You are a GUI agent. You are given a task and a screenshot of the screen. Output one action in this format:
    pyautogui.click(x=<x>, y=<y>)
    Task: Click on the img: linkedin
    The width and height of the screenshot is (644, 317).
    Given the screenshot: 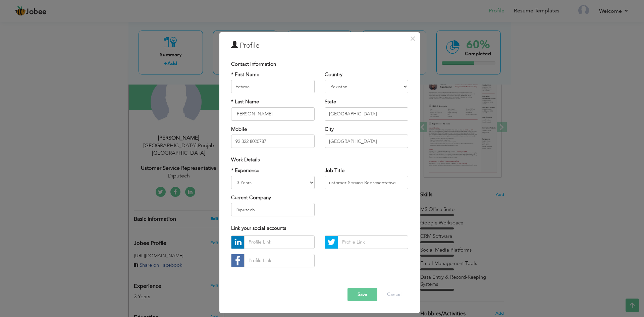 What is the action you would take?
    pyautogui.click(x=238, y=242)
    